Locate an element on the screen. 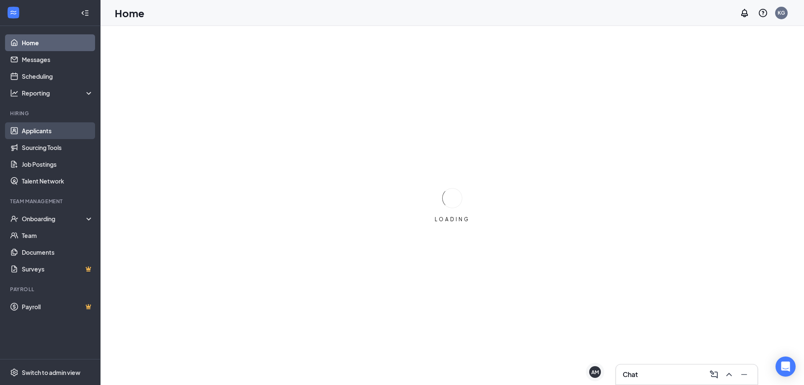 The width and height of the screenshot is (804, 385). h1: Home is located at coordinates (129, 13).